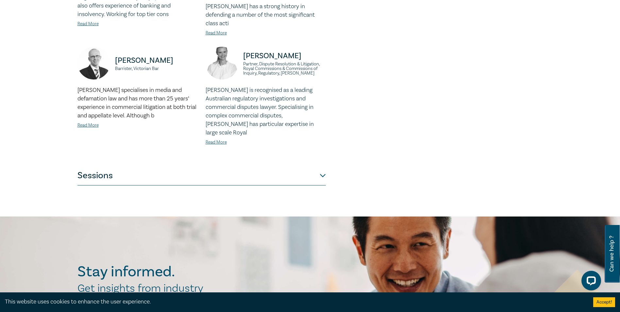  What do you see at coordinates (155, 272) in the screenshot?
I see `h2: Stay informed.` at bounding box center [155, 272].